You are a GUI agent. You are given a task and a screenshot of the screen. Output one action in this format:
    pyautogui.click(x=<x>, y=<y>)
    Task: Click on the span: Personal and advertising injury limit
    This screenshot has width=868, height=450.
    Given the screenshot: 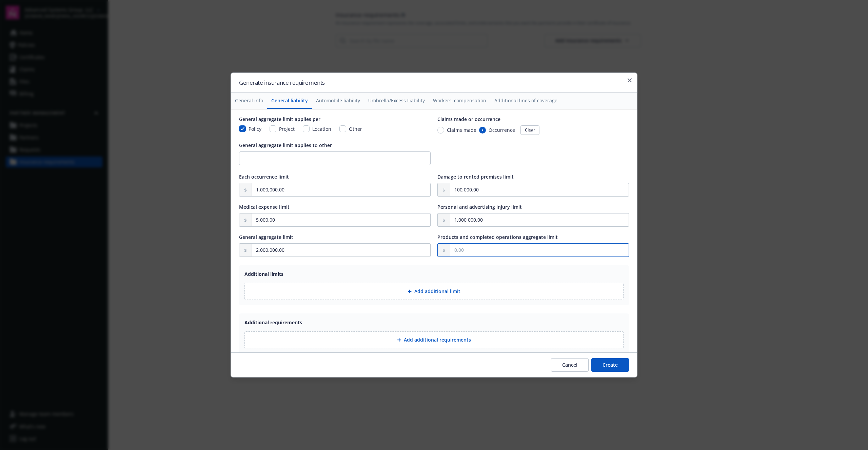 What is the action you would take?
    pyautogui.click(x=479, y=206)
    